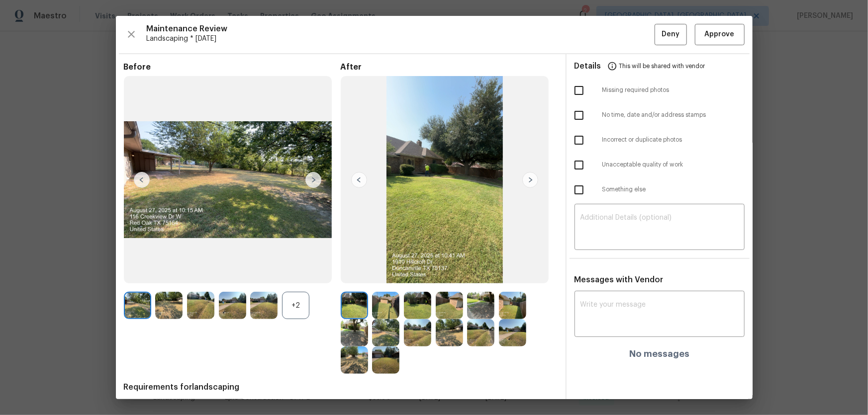 The width and height of the screenshot is (868, 415). Describe the element at coordinates (588, 66) in the screenshot. I see `span: Details` at that location.